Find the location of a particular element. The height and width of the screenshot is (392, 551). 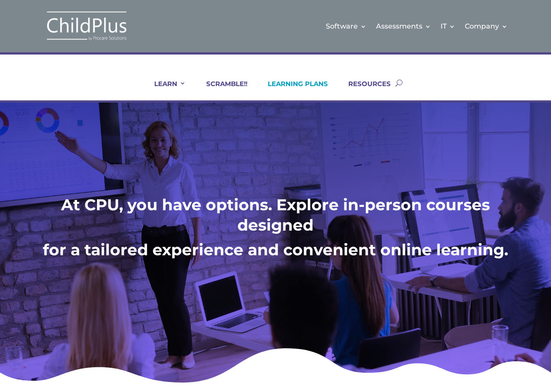

a: Assessments is located at coordinates (403, 26).